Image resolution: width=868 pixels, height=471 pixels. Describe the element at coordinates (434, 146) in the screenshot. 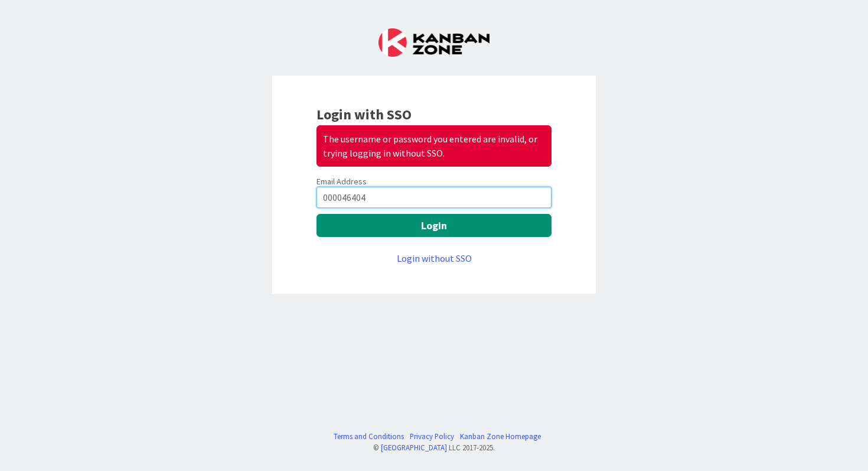

I see `div: The username or password you entered are invalid, or trying logging in without SSO.` at that location.